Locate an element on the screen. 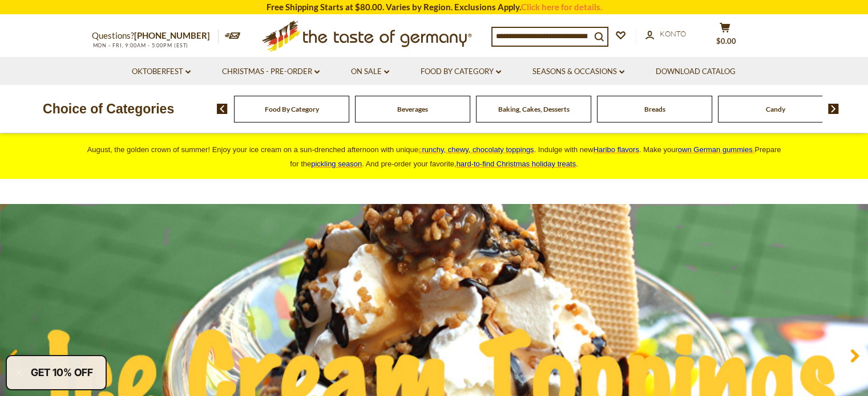 Image resolution: width=868 pixels, height=396 pixels. a: Download Catalog is located at coordinates (696, 72).